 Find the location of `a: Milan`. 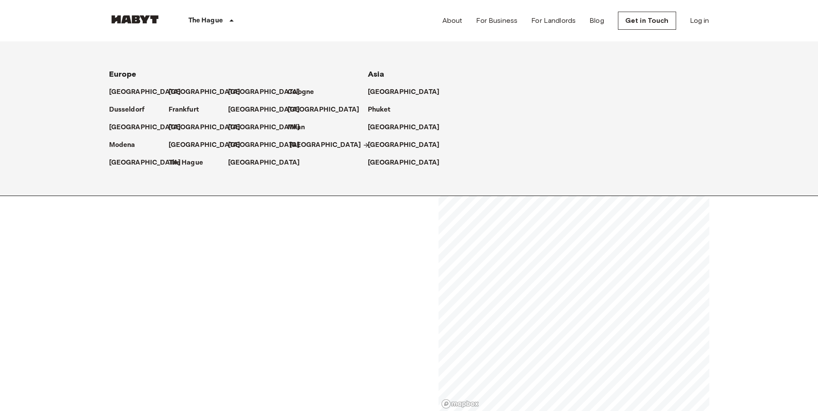

a: Milan is located at coordinates (300, 128).